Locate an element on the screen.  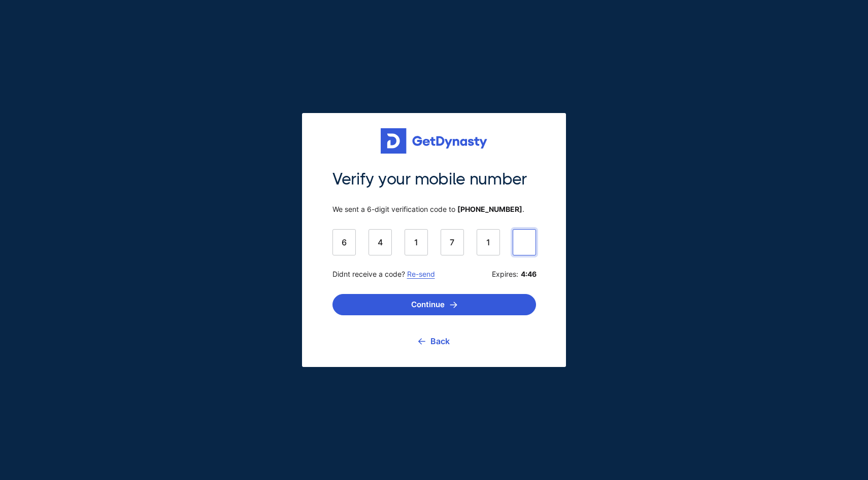
b: 4:46 is located at coordinates (528, 274).